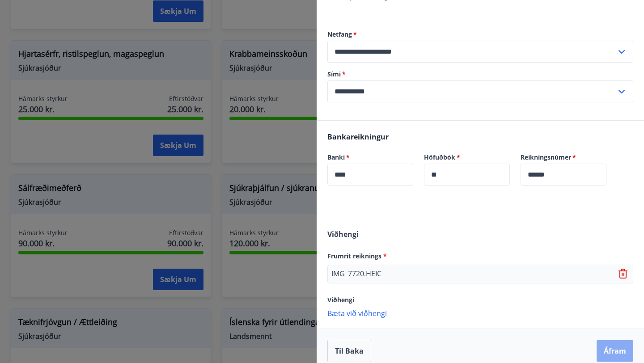 The width and height of the screenshot is (644, 363). What do you see at coordinates (467, 157) in the screenshot?
I see `label: Höfuðbók` at bounding box center [467, 157].